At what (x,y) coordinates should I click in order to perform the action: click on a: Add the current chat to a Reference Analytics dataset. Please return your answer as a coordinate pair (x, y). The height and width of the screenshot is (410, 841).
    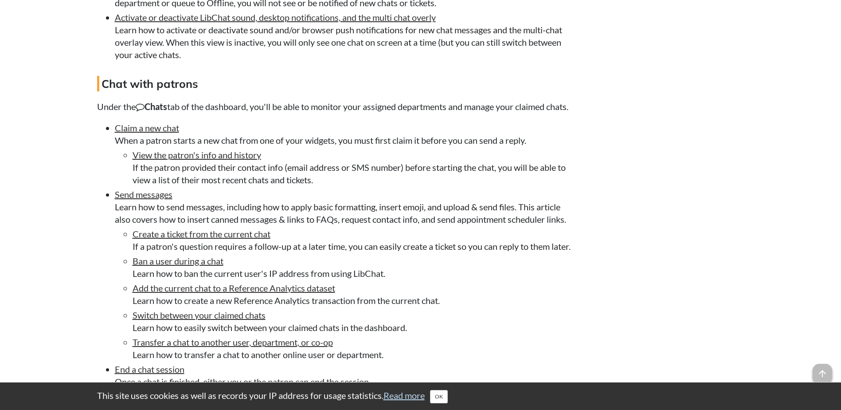
    Looking at the image, I should click on (234, 288).